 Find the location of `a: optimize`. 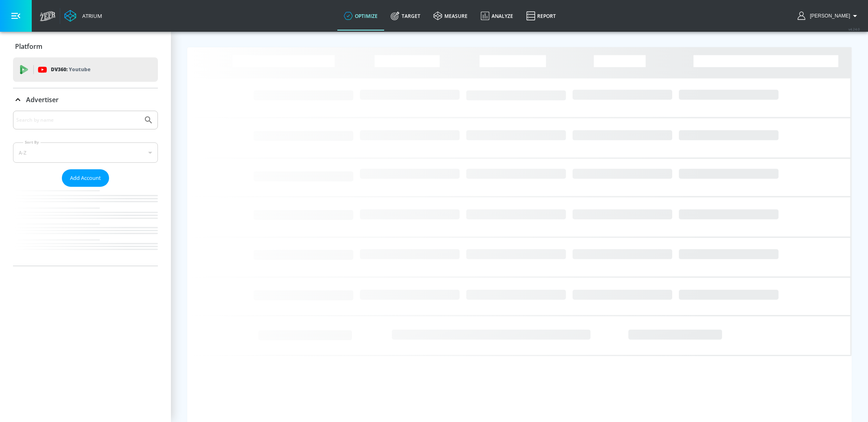

a: optimize is located at coordinates (361, 16).